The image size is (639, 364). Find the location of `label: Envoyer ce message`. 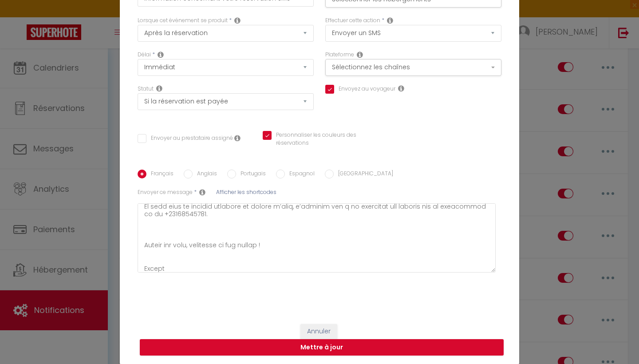

label: Envoyer ce message is located at coordinates (165, 192).